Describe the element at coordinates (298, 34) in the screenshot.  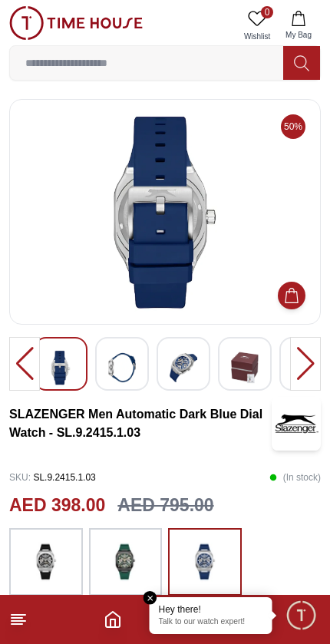
I see `span: My Bag` at that location.